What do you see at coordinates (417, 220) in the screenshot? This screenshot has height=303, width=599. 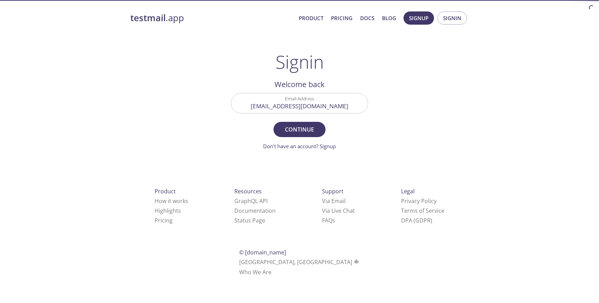 I see `a: DPA (GDPR)` at bounding box center [417, 220].